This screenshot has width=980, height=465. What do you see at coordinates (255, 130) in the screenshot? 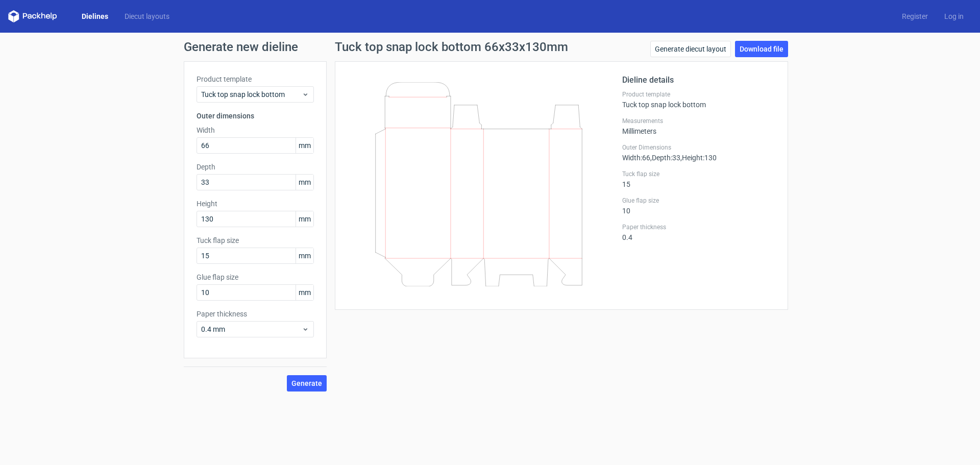
I see `label: Width` at bounding box center [255, 130].